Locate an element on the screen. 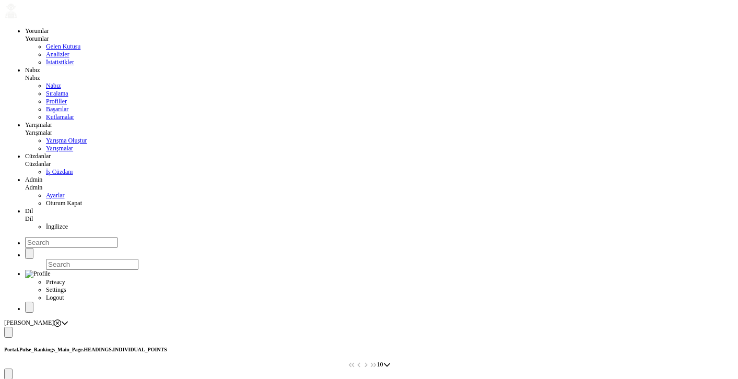  span: Yarışma Oluştur is located at coordinates (66, 140).